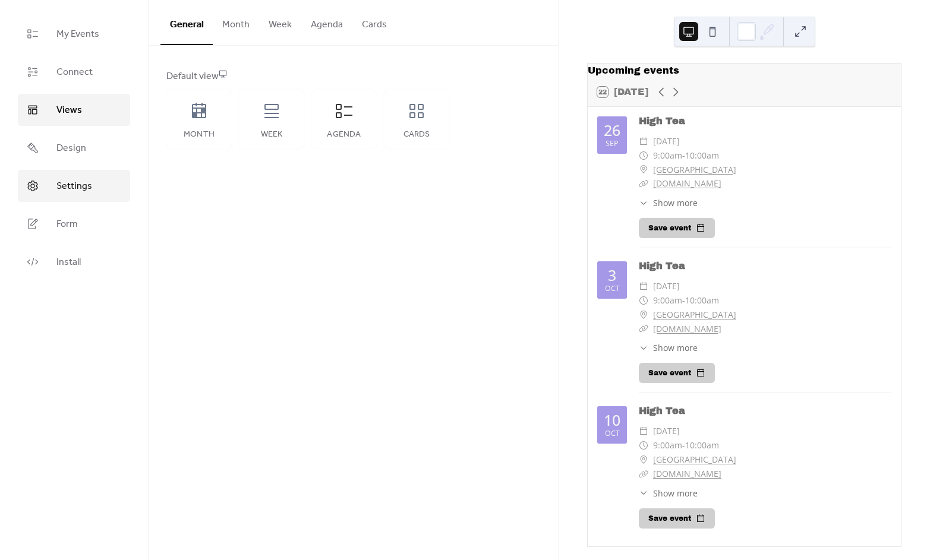  What do you see at coordinates (74, 72) in the screenshot?
I see `a: Connect` at bounding box center [74, 72].